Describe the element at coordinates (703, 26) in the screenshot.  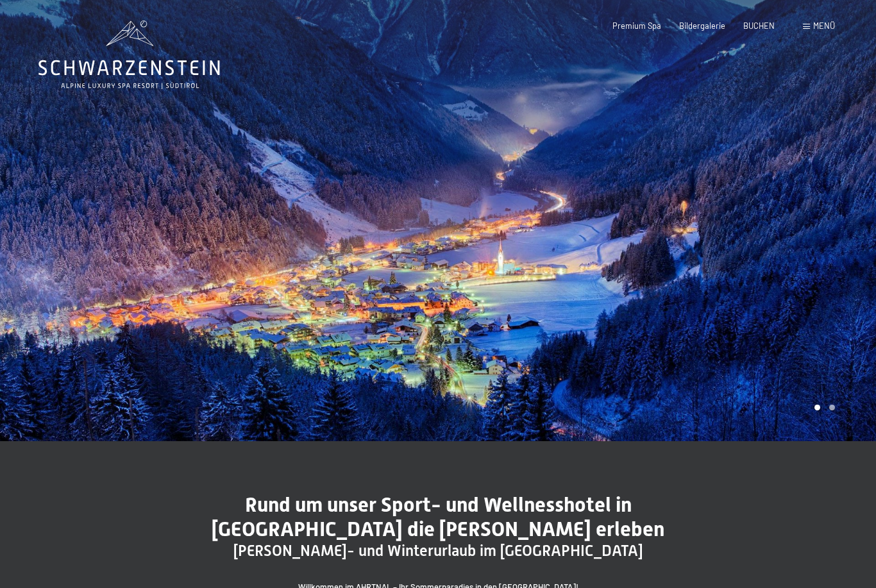
I see `a: Bildergalerie` at that location.